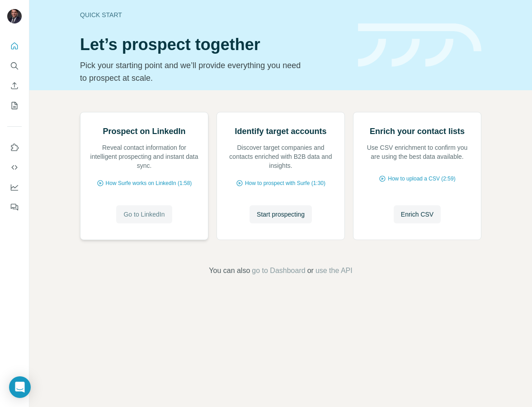 The height and width of the screenshot is (407, 532). I want to click on button: Start prospecting, so click(281, 215).